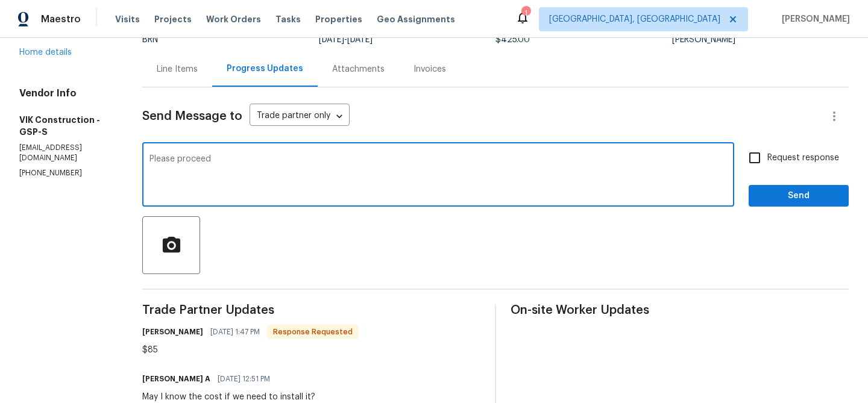 Image resolution: width=868 pixels, height=403 pixels. I want to click on span: $425.00, so click(513, 40).